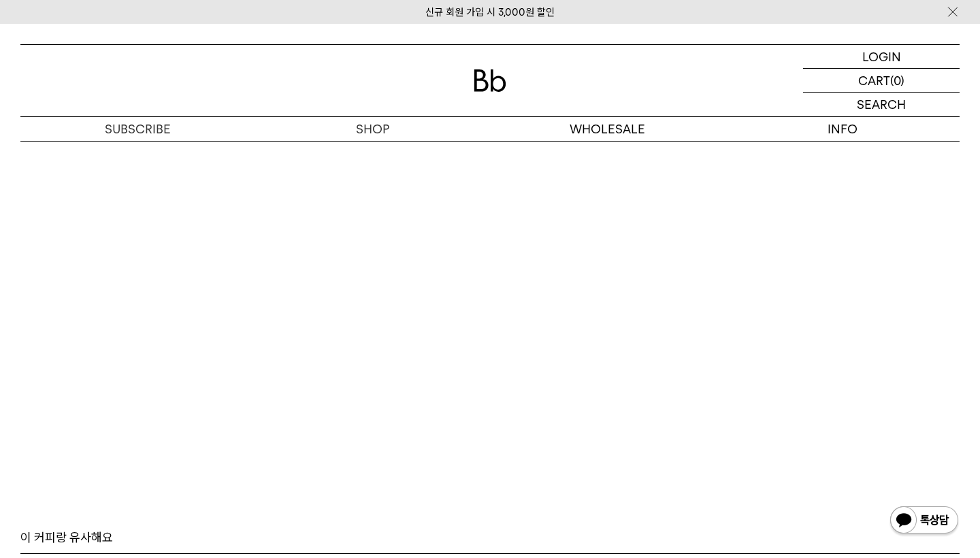 The height and width of the screenshot is (558, 980). I want to click on p: (0), so click(897, 80).